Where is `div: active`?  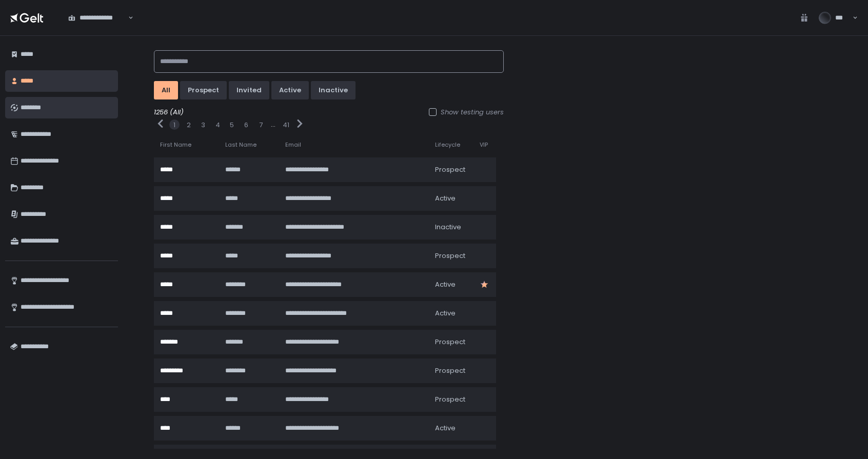
div: active is located at coordinates (290, 90).